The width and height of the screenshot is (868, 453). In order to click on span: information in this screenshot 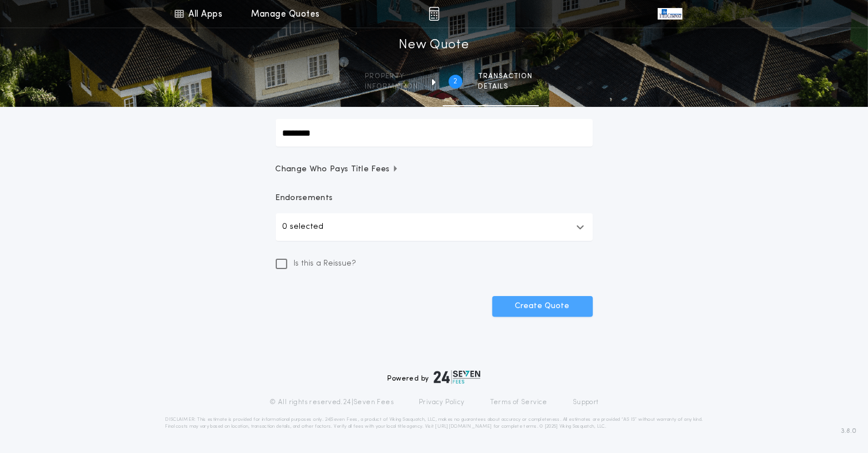, I will do `click(392, 87)`.